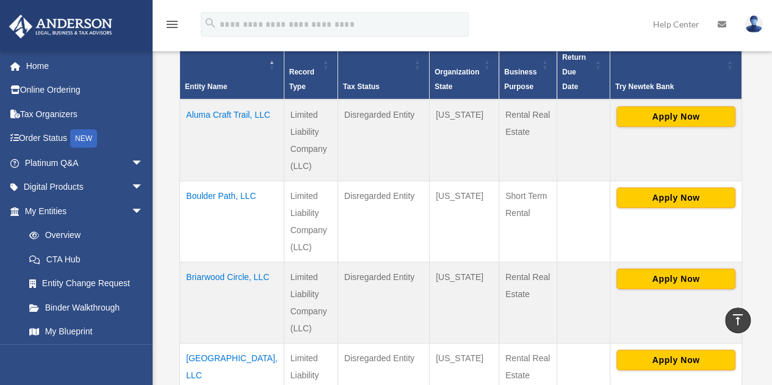 The width and height of the screenshot is (772, 385). What do you see at coordinates (232, 221) in the screenshot?
I see `td: Boulder Path, LLC` at bounding box center [232, 221].